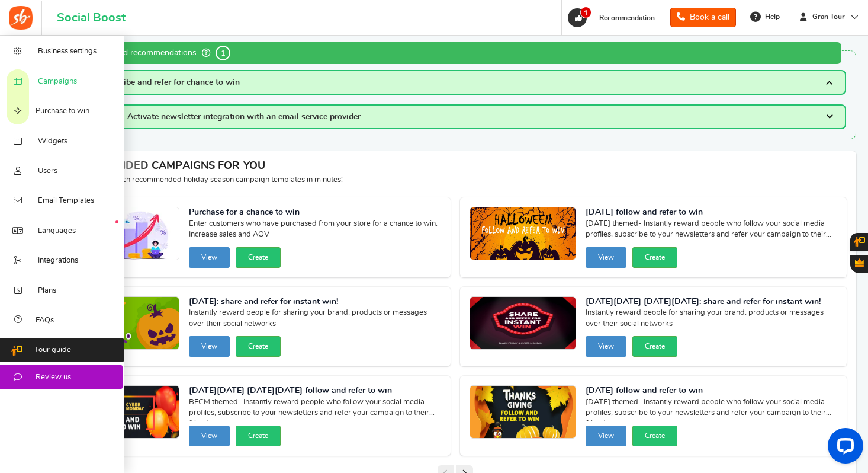  What do you see at coordinates (58, 261) in the screenshot?
I see `span: Integrations` at bounding box center [58, 261].